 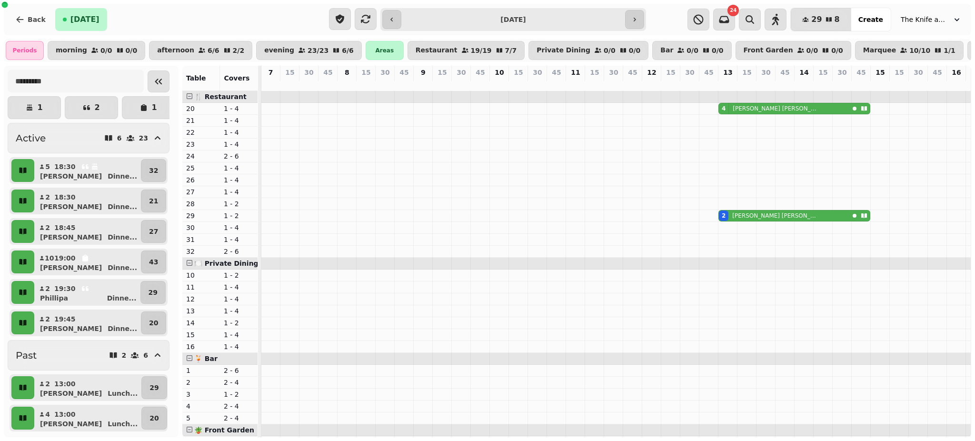 I want to click on span: 24, so click(x=733, y=10).